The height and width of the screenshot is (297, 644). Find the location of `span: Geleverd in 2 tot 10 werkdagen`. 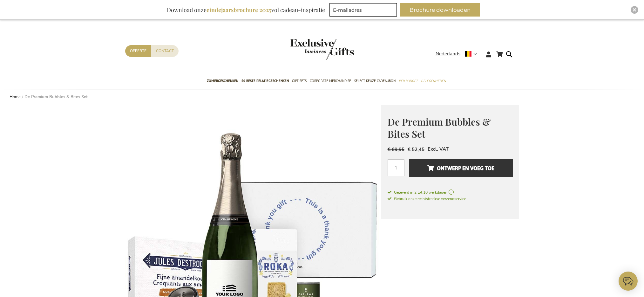

span: Geleverd in 2 tot 10 werkdagen is located at coordinates (450, 192).